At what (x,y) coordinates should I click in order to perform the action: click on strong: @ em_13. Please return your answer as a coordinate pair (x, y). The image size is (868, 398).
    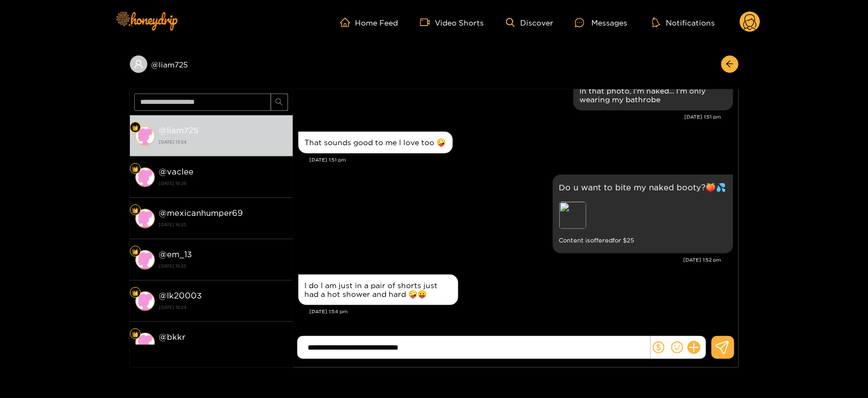
    Looking at the image, I should click on (176, 254).